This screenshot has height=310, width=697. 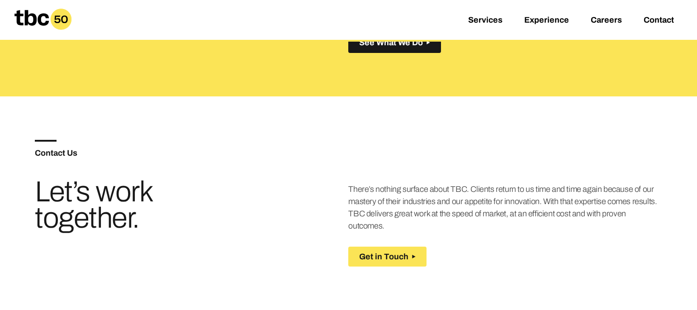 What do you see at coordinates (387, 257) in the screenshot?
I see `button: Get in Touch` at bounding box center [387, 257].